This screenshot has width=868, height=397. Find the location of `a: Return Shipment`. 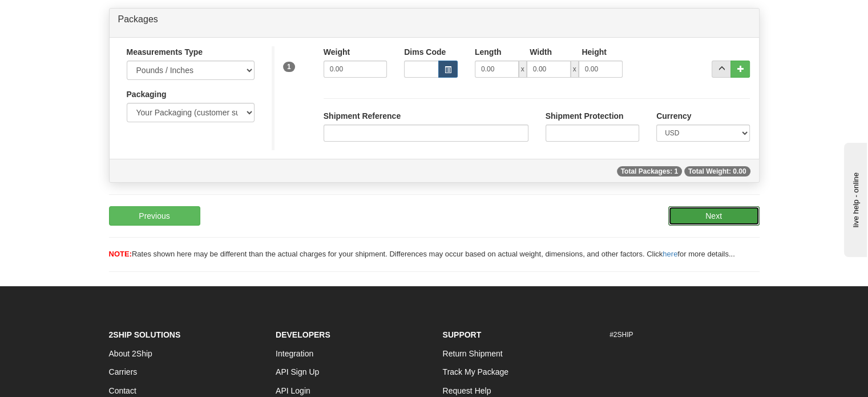

a: Return Shipment is located at coordinates (472, 354).